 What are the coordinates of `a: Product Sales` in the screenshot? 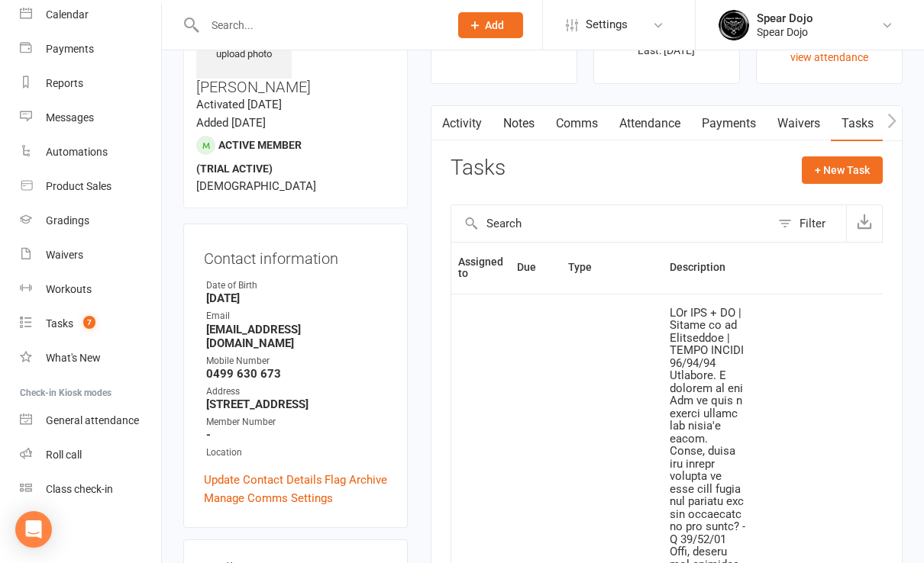 It's located at (90, 186).